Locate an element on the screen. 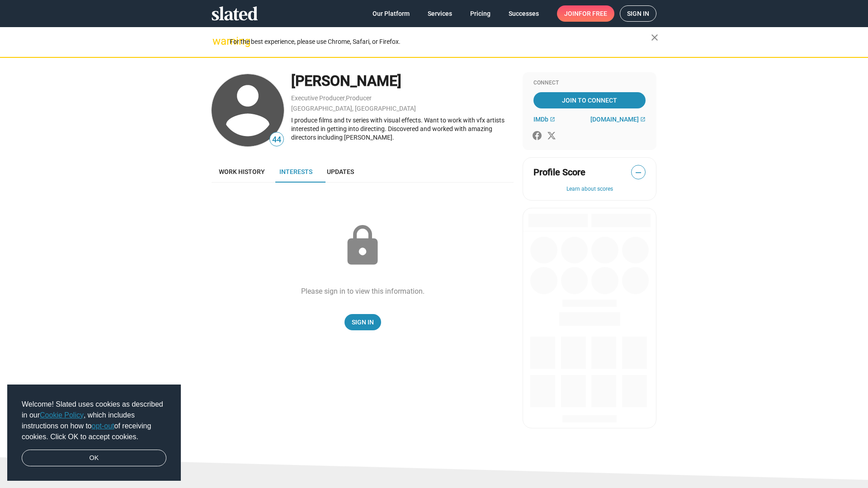 This screenshot has width=868, height=488. span: Pricing is located at coordinates (480, 13).